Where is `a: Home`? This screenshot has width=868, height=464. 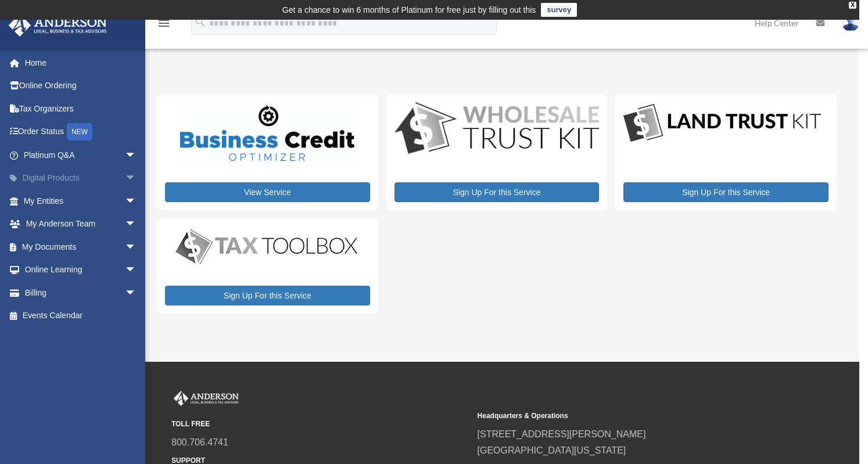
a: Home is located at coordinates (80, 63).